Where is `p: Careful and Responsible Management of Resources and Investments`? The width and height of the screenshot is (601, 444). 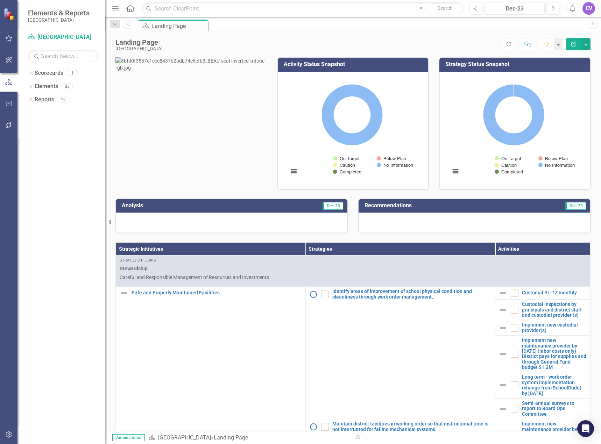 p: Careful and Responsible Management of Resources and Investments is located at coordinates (353, 277).